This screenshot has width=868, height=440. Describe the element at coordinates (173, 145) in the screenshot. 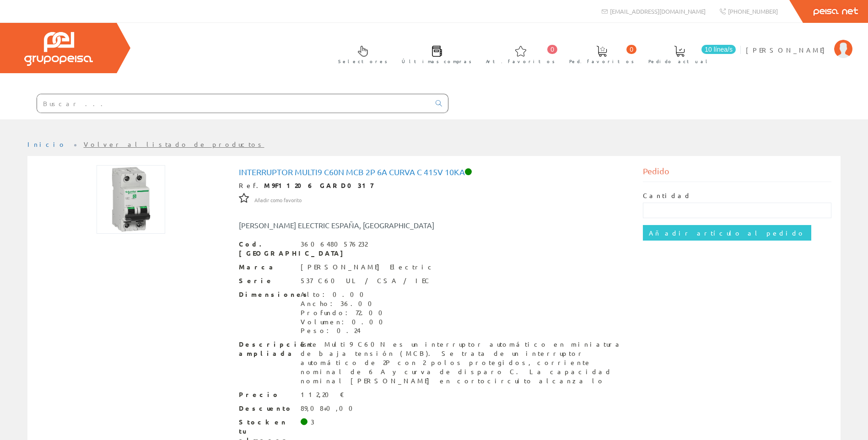

I see `a: Volver al listado de productos` at that location.